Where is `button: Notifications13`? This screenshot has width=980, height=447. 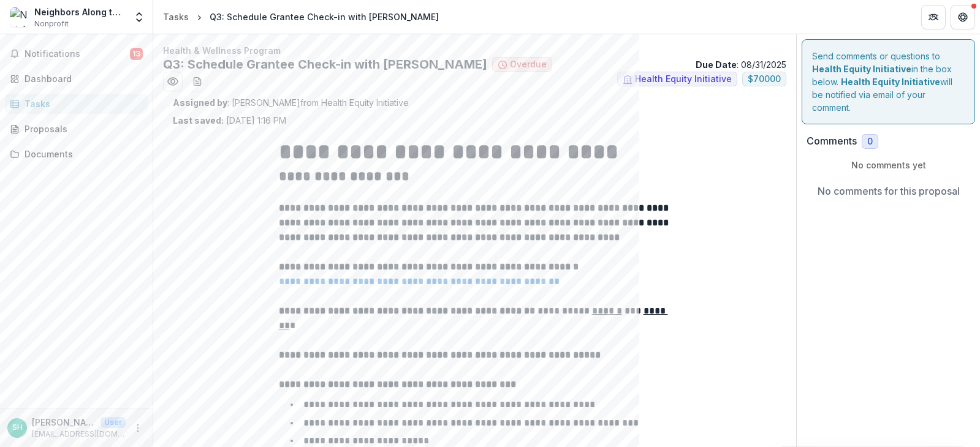 button: Notifications13 is located at coordinates (76, 54).